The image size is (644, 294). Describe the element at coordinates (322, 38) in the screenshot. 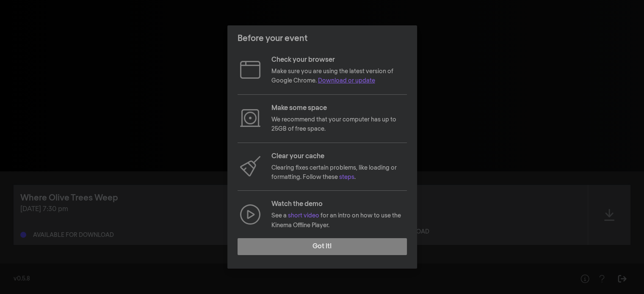

I see `header: Before your event` at that location.